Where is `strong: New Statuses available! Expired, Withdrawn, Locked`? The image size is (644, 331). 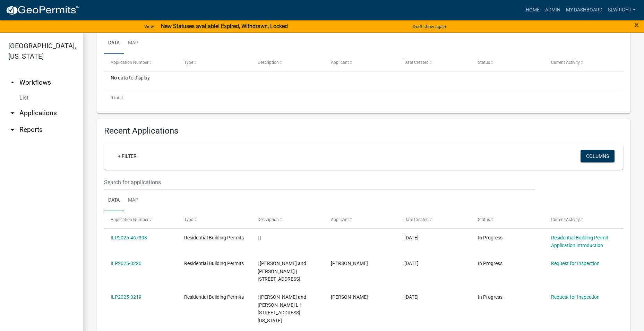 strong: New Statuses available! Expired, Withdrawn, Locked is located at coordinates (225, 26).